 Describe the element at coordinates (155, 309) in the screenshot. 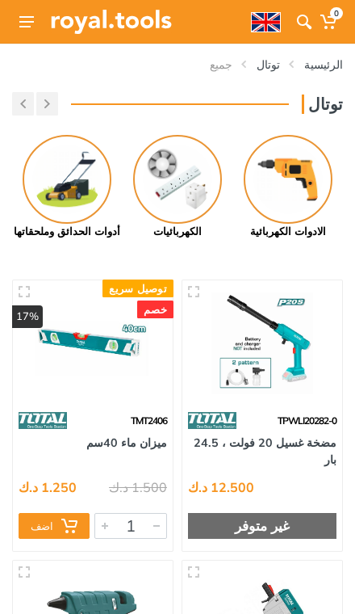

I see `div: خصم` at that location.